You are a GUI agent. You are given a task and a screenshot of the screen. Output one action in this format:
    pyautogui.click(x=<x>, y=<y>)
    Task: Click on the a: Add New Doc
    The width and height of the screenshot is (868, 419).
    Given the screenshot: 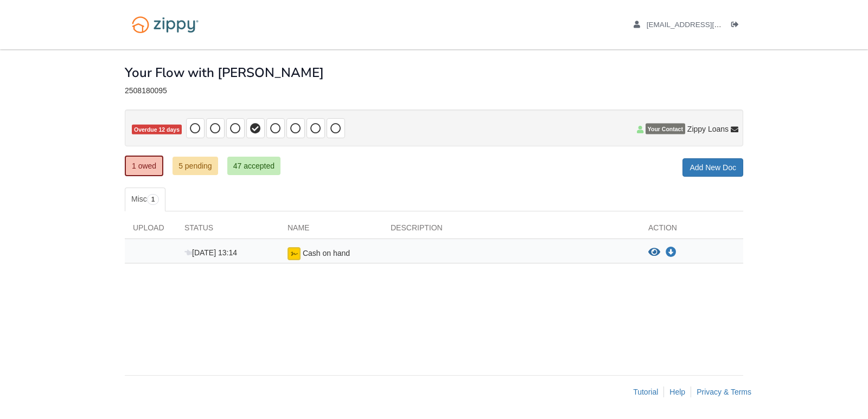 What is the action you would take?
    pyautogui.click(x=713, y=167)
    